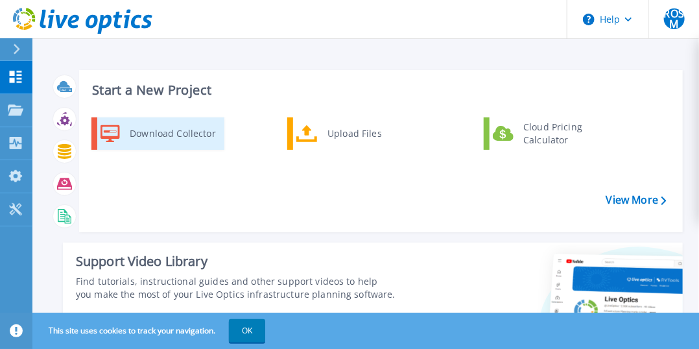 Image resolution: width=699 pixels, height=349 pixels. What do you see at coordinates (353, 134) in the screenshot?
I see `a: Upload Files` at bounding box center [353, 134].